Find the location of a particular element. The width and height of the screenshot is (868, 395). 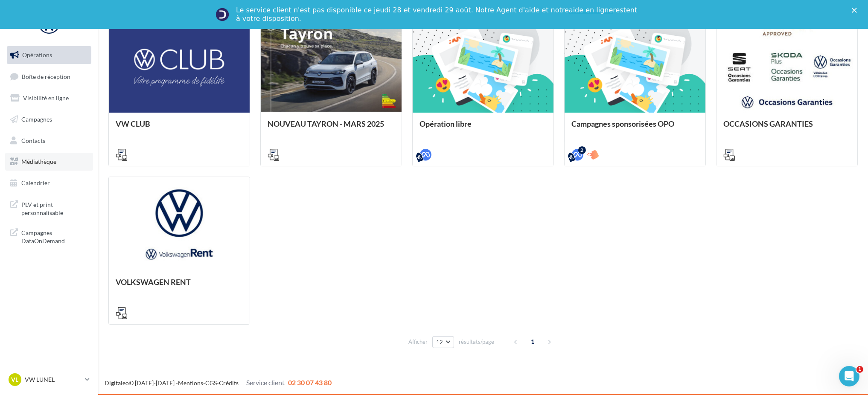

span: résultats/page is located at coordinates (476, 342).